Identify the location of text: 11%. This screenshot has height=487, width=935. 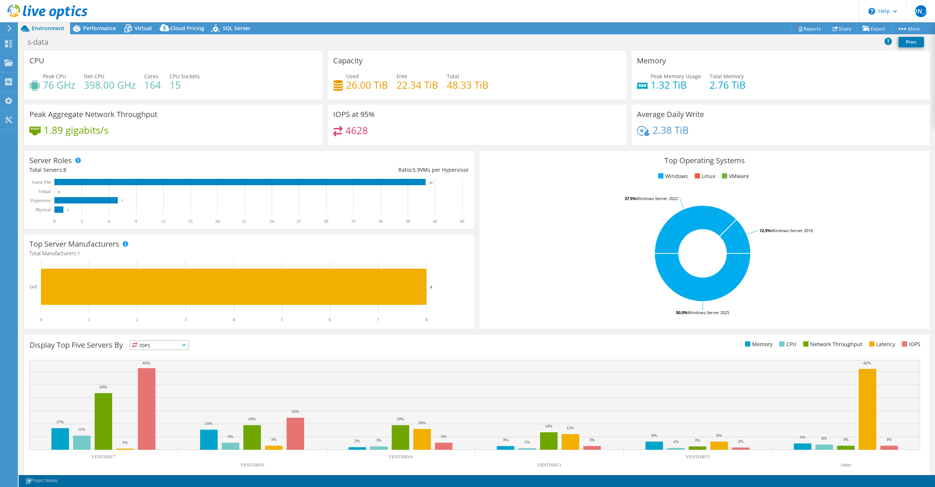
(82, 429).